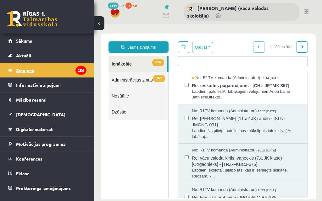 The image size is (322, 201). I want to click on span: 161, so click(65, 54).